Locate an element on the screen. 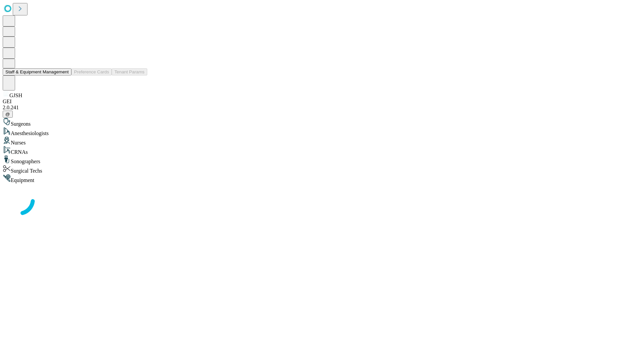 The width and height of the screenshot is (644, 362). button: Staff & Equipment Management is located at coordinates (37, 72).